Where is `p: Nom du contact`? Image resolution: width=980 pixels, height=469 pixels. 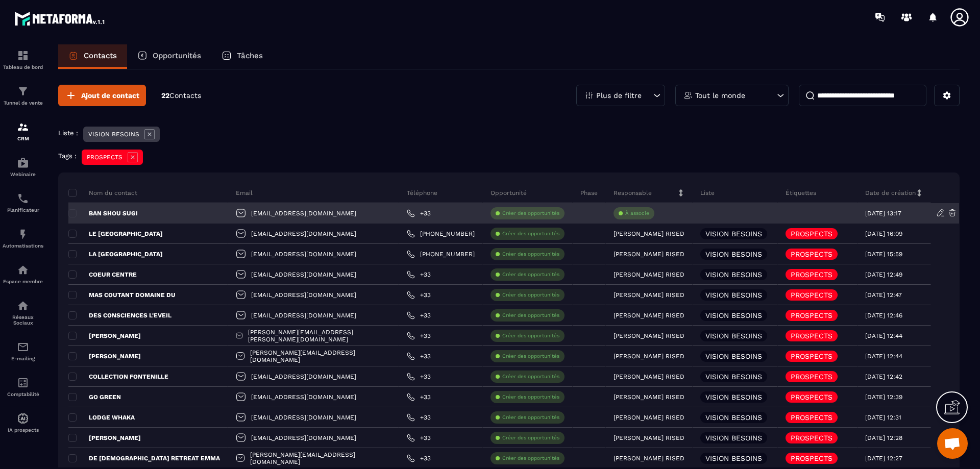
p: Nom du contact is located at coordinates (102, 193).